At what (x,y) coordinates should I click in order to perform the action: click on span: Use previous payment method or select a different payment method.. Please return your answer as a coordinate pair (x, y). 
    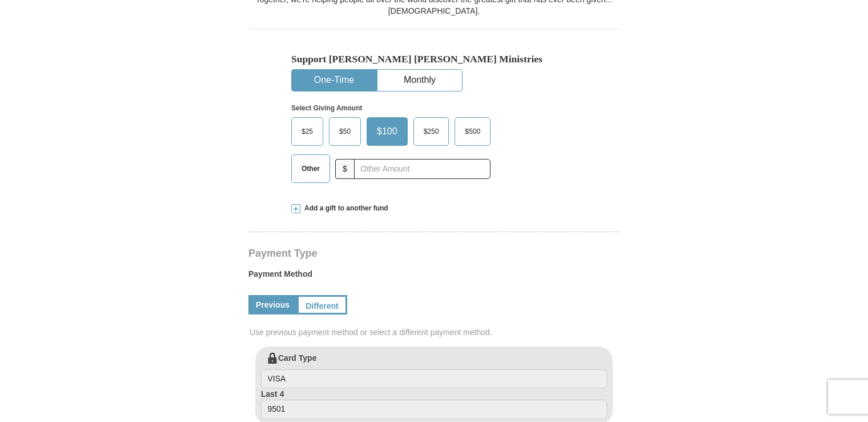
    Looking at the image, I should click on (435, 332).